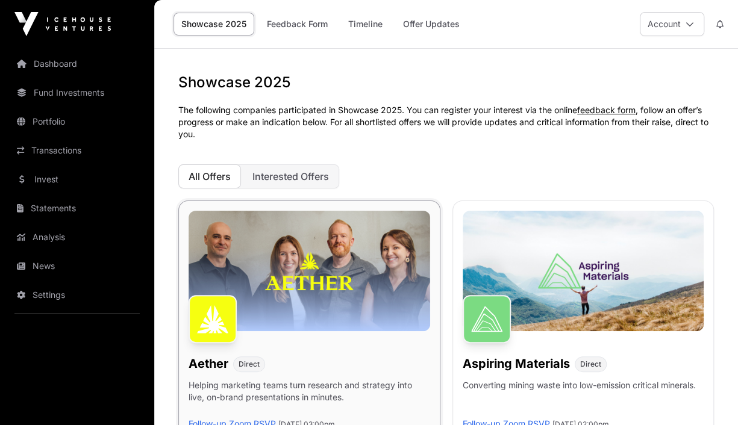 The image size is (738, 425). What do you see at coordinates (290, 176) in the screenshot?
I see `span: Interested Offers` at bounding box center [290, 176].